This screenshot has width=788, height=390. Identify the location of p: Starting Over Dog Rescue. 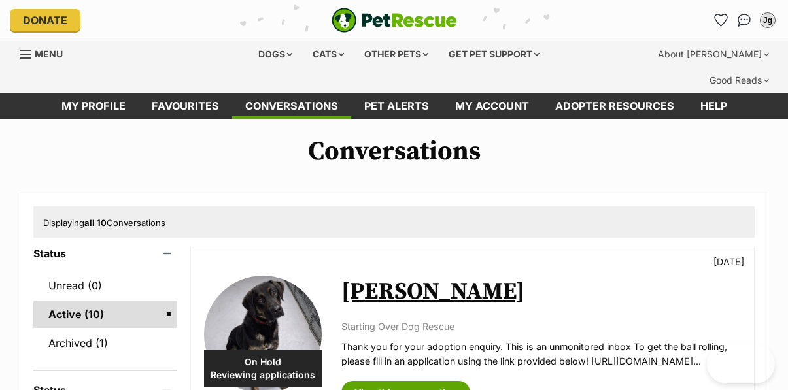
(541, 326).